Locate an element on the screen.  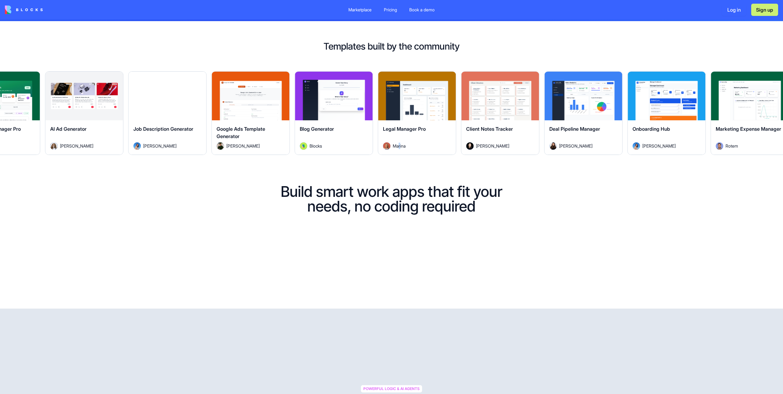
span: Google Ads Template Generator is located at coordinates (241, 133).